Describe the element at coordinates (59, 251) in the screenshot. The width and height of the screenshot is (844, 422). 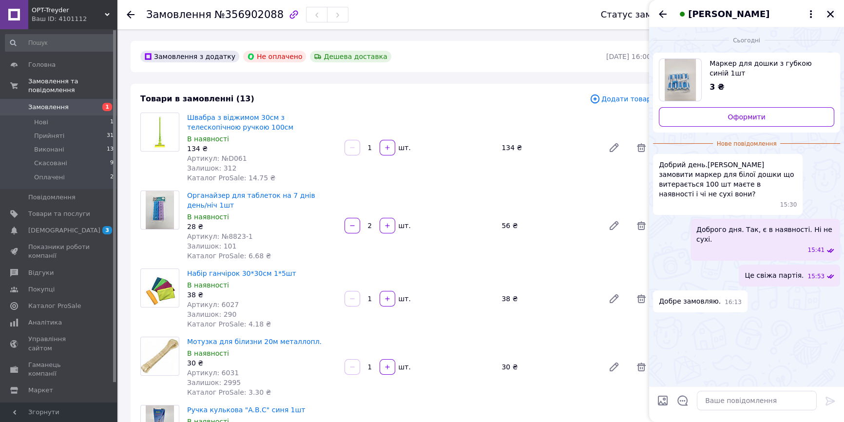
I see `span: Показники роботи компанії` at that location.